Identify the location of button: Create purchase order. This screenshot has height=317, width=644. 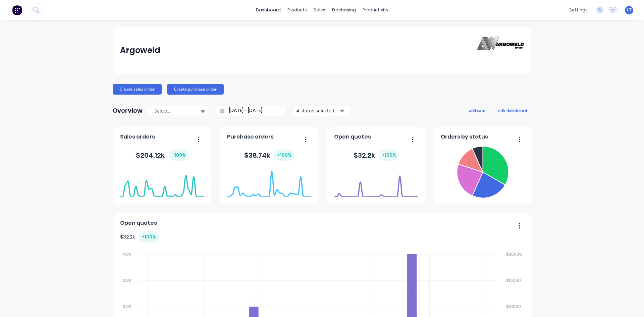
(195, 89).